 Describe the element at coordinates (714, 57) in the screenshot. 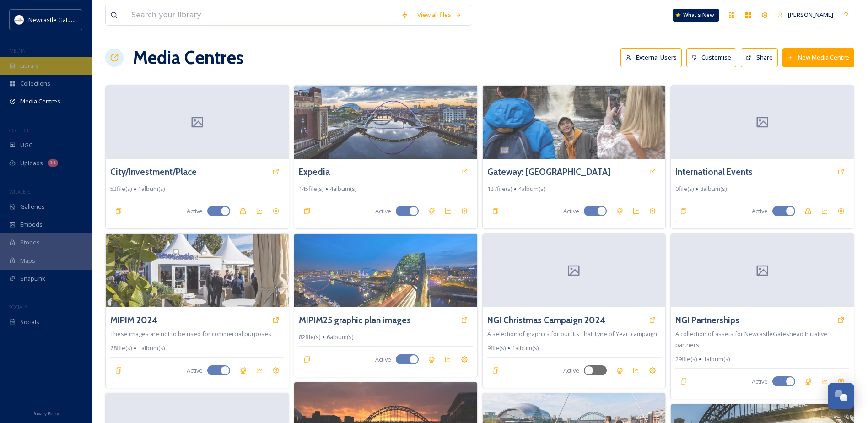

I see `a: Customise` at that location.